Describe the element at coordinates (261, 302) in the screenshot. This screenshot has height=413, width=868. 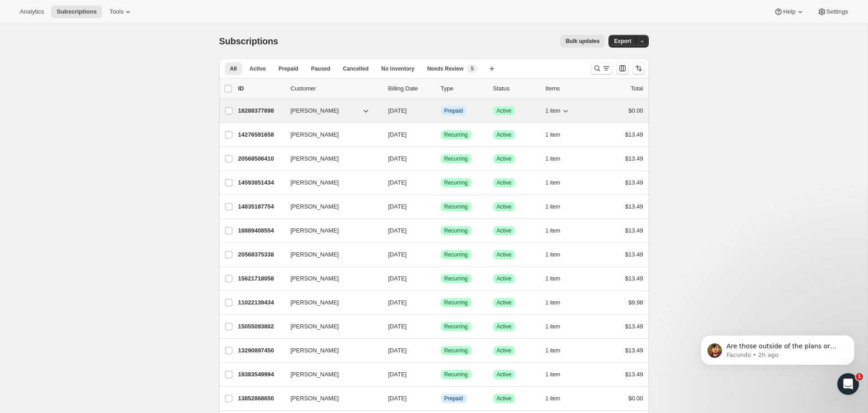
I see `p: 11022139434` at that location.